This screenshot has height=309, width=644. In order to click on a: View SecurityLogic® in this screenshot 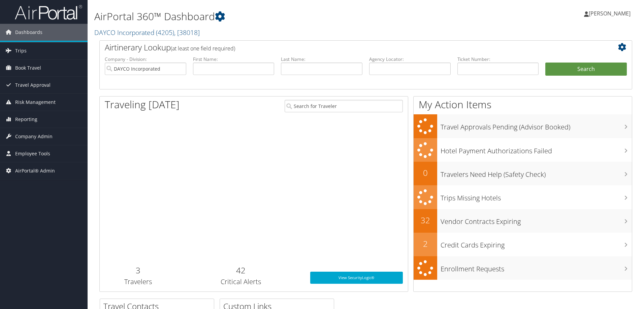, I will do `click(356, 278)`.